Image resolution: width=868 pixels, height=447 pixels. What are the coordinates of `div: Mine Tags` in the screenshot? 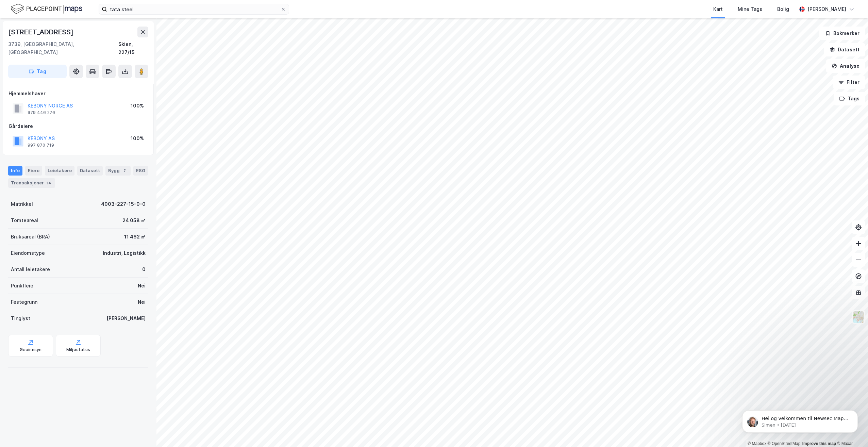 It's located at (750, 9).